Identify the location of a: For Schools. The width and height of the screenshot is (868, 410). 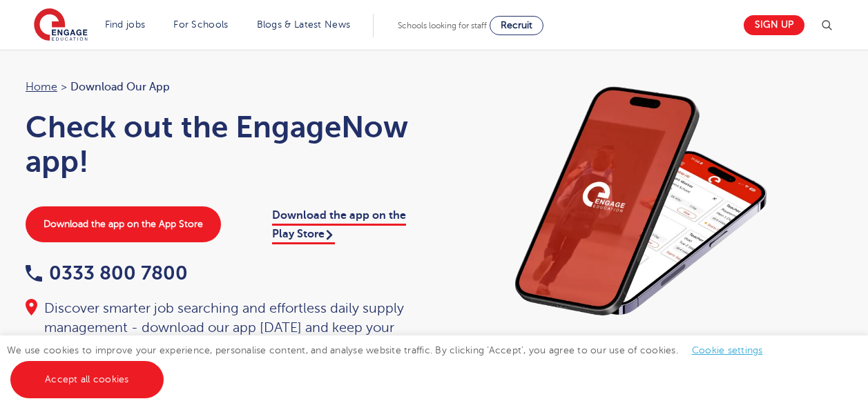
(200, 24).